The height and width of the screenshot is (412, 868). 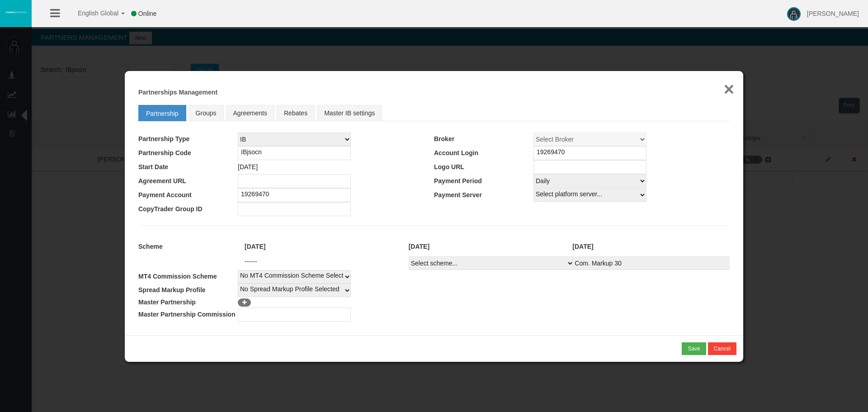 What do you see at coordinates (16, 12) in the screenshot?
I see `img: logo.svg` at bounding box center [16, 12].